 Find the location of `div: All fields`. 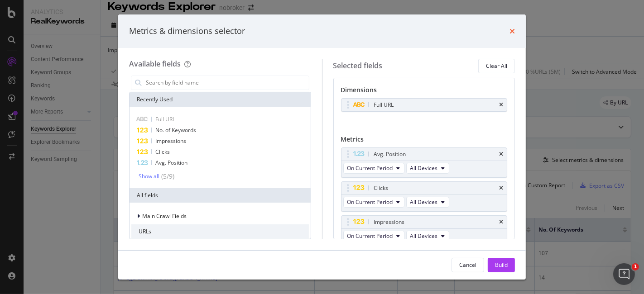

div: All fields is located at coordinates (220, 196).